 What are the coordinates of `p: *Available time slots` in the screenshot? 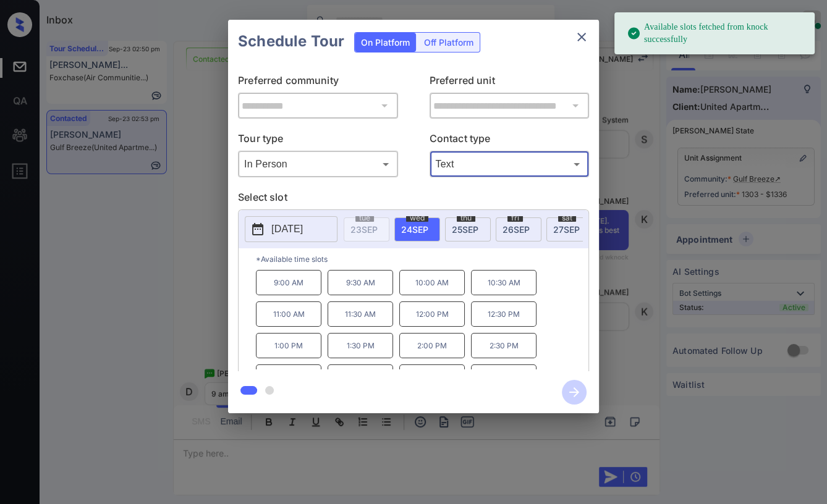 It's located at (422, 259).